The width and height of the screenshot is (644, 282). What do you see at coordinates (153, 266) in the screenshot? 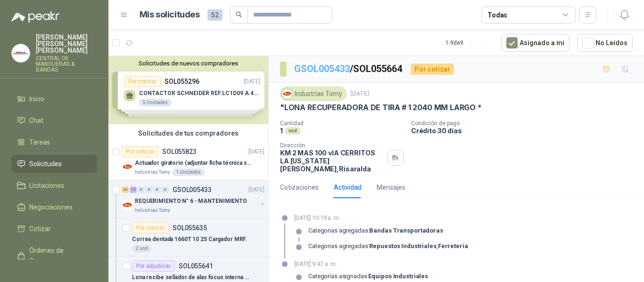
I see `div: Por adjudicar` at bounding box center [153, 266].